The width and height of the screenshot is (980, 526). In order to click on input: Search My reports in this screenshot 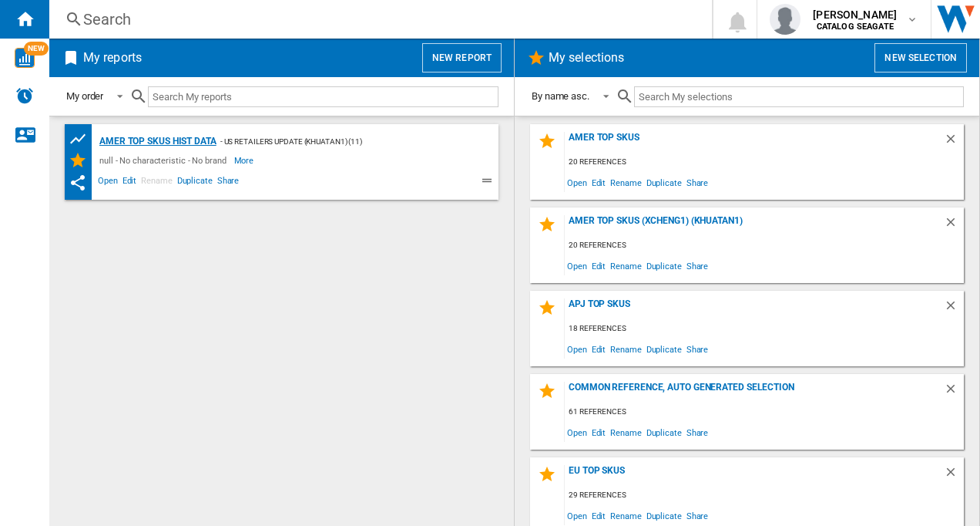, I will do `click(323, 96)`.